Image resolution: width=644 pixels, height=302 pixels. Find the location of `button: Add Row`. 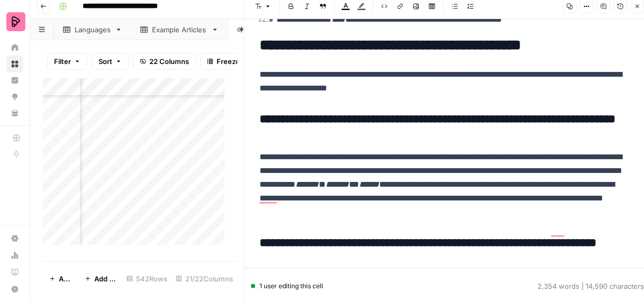

button: Add Row is located at coordinates (60, 279).